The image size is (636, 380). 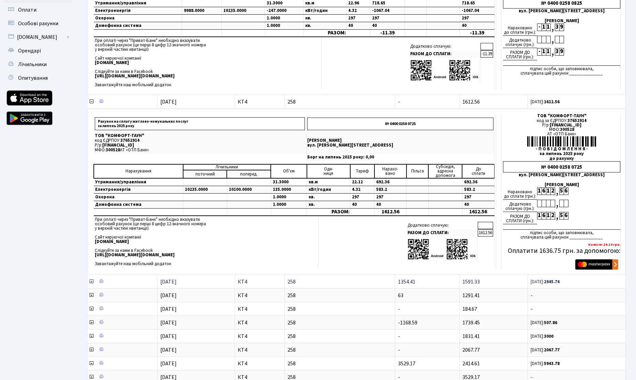 What do you see at coordinates (37, 24) in the screenshot?
I see `a: Особові рахунки` at bounding box center [37, 24].